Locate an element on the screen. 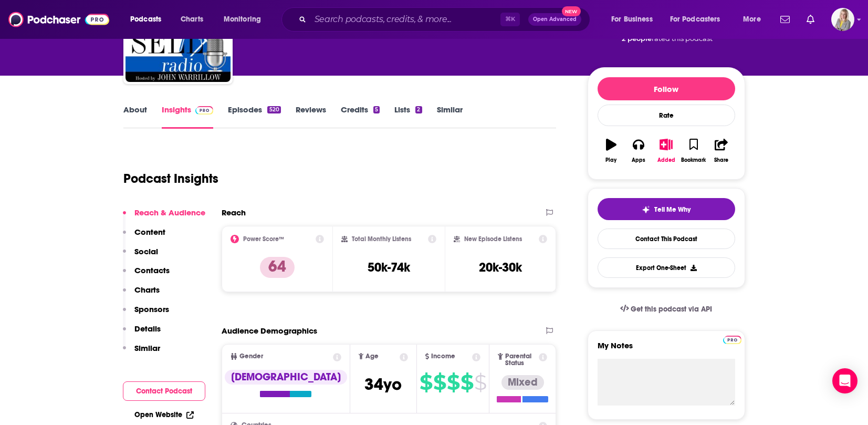  span: For Business is located at coordinates (632, 20).